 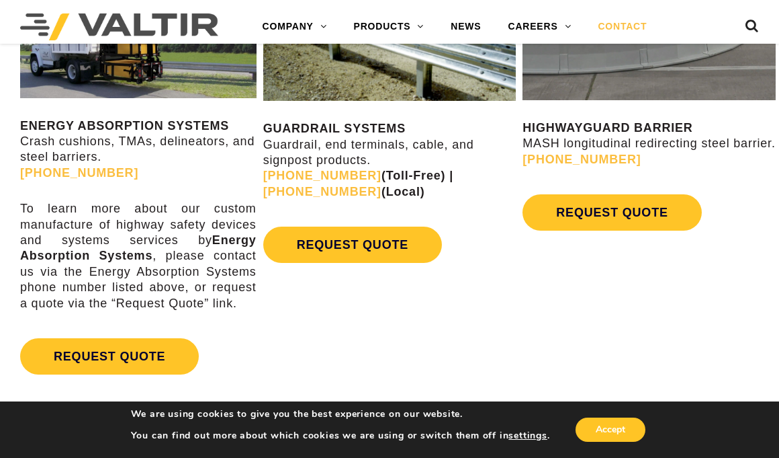 What do you see at coordinates (390, 160) in the screenshot?
I see `p: Guardrail, end terminals, cable, and signpost products.` at bounding box center [390, 160].